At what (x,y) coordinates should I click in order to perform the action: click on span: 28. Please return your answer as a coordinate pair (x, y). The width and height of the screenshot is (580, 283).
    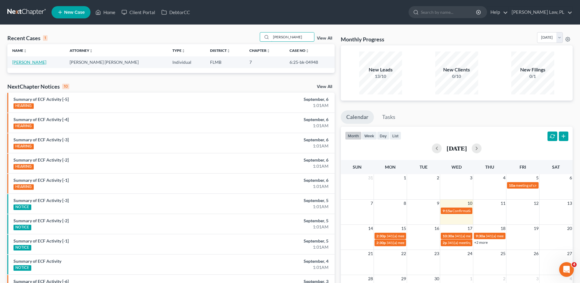
    Looking at the image, I should click on (370, 279).